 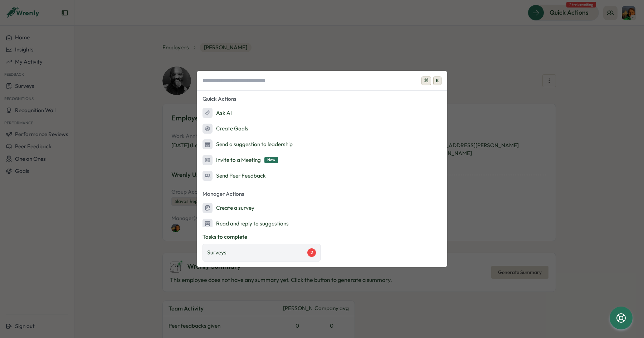 I want to click on div: Ask AI, so click(x=217, y=113).